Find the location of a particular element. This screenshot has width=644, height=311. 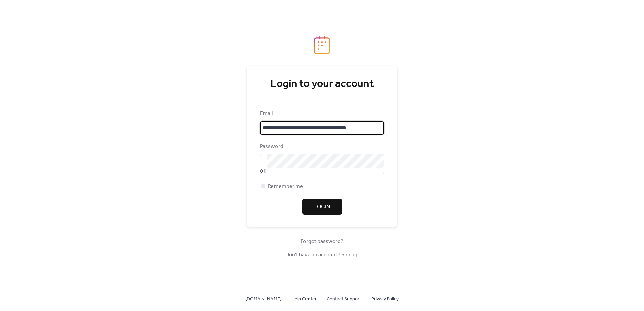

button: Login is located at coordinates (322, 206).